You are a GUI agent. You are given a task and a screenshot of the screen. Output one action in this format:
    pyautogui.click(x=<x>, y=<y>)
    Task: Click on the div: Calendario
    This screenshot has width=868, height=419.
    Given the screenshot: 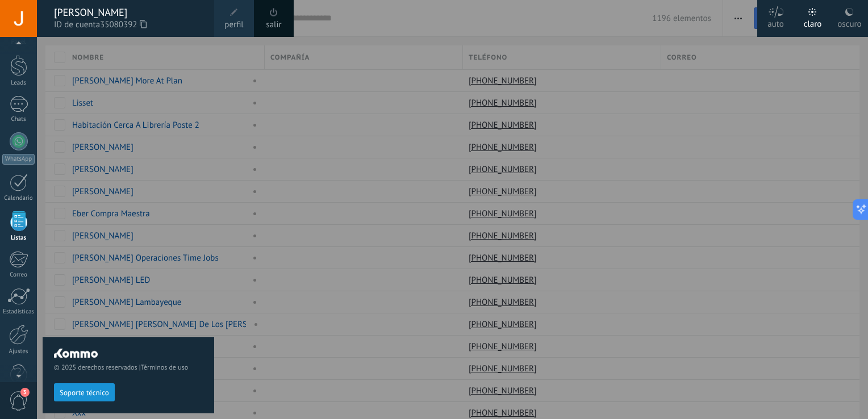 What is the action you would take?
    pyautogui.click(x=19, y=198)
    